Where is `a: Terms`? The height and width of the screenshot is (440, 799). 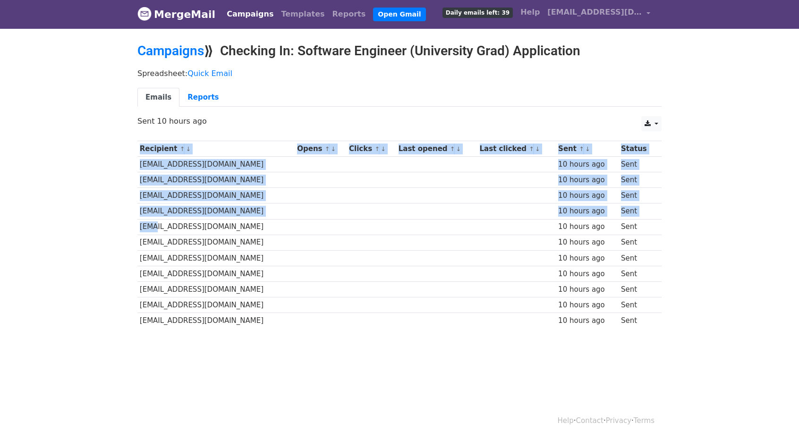
a: Terms is located at coordinates (644, 421).